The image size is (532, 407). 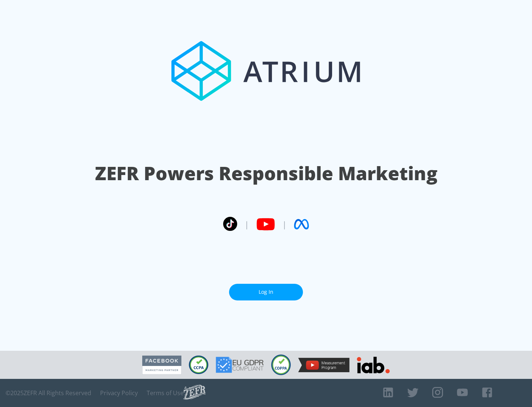 What do you see at coordinates (49, 393) in the screenshot?
I see `span: © 2025 ZEFR All Rights Reserved` at bounding box center [49, 393].